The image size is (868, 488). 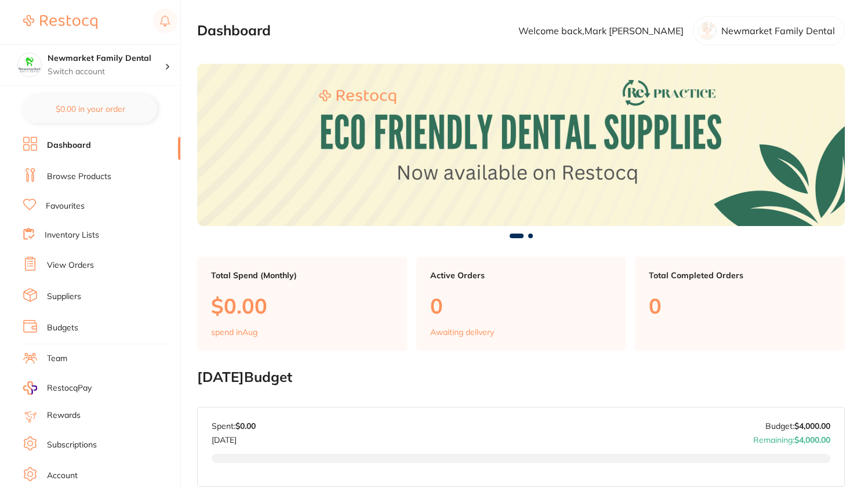 I want to click on img: Newmarket Family Dental, so click(x=30, y=65).